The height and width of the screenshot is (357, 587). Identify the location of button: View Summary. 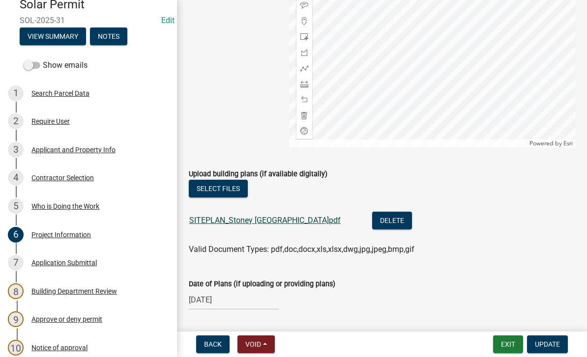
(53, 36).